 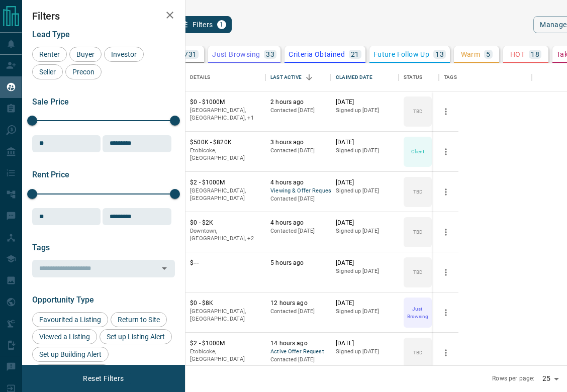 I want to click on button: Reset Filters, so click(x=103, y=378).